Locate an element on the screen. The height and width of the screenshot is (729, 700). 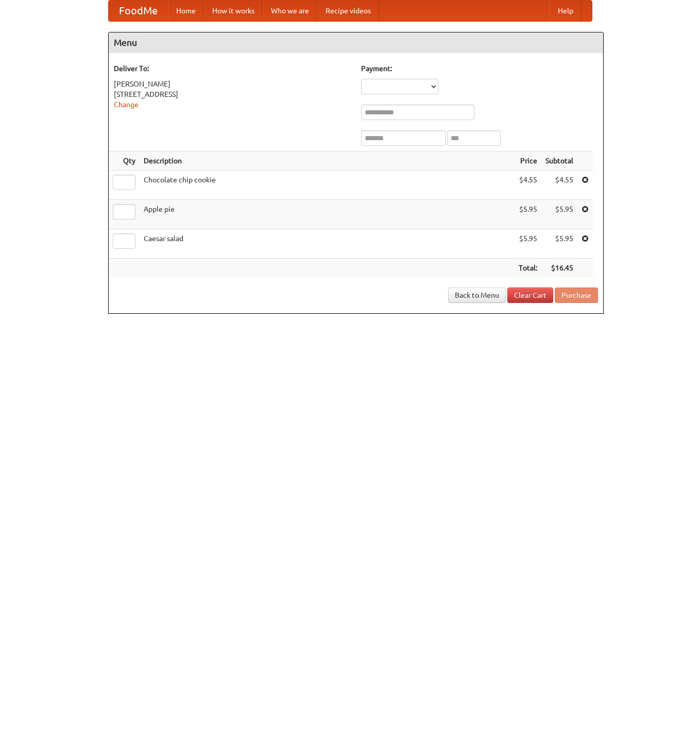
a: Clear Cart is located at coordinates (530, 295).